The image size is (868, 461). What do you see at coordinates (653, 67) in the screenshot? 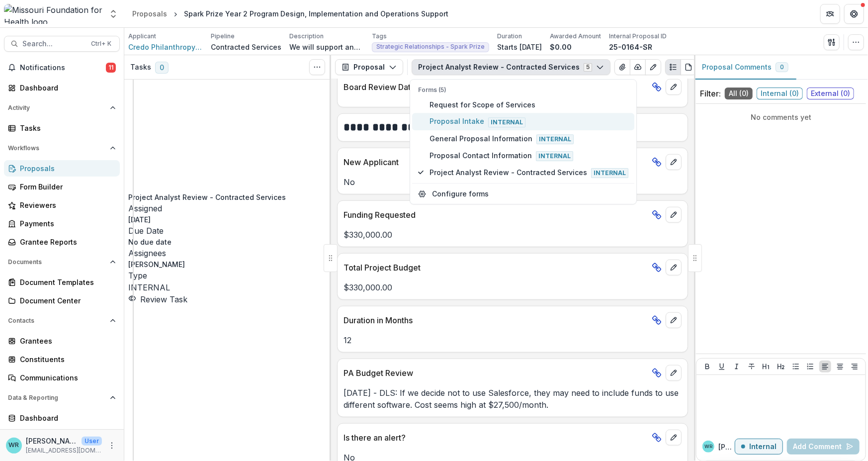
I see `button: Edit as form` at bounding box center [653, 67].